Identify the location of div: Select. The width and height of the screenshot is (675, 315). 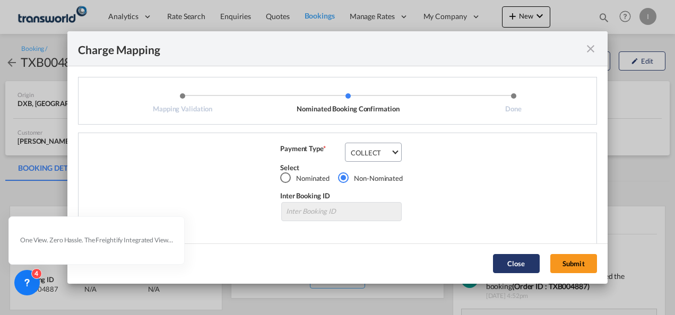
(341, 168).